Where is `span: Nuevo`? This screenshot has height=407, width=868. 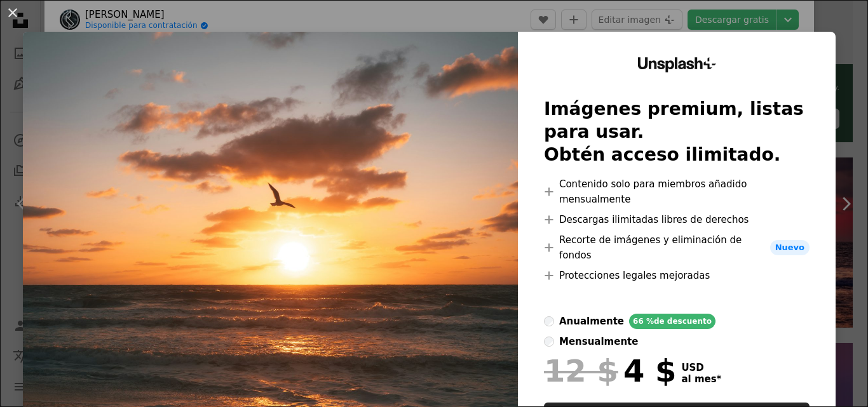
span: Nuevo is located at coordinates (790, 248).